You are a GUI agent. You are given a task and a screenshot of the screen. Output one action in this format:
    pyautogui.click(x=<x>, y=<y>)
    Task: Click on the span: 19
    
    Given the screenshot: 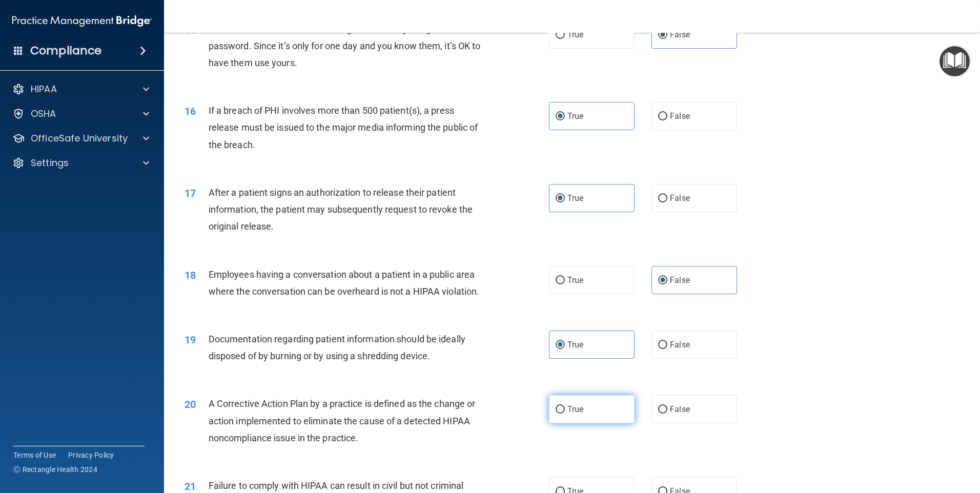 What is the action you would take?
    pyautogui.click(x=190, y=340)
    